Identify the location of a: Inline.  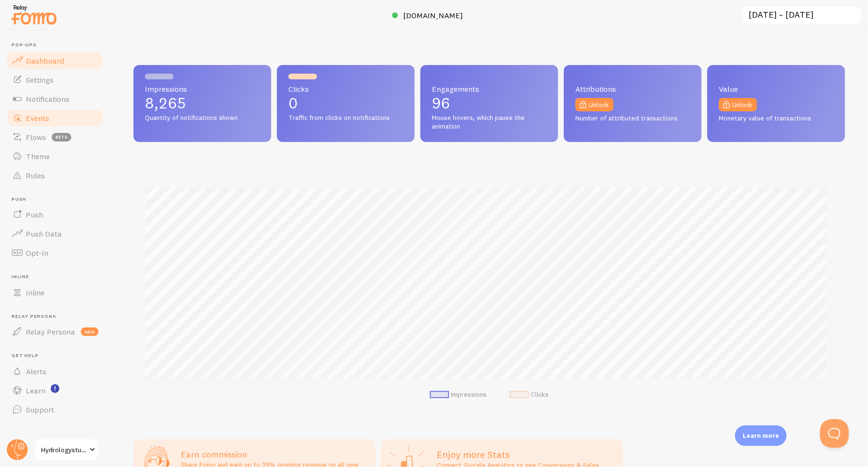
(55, 293).